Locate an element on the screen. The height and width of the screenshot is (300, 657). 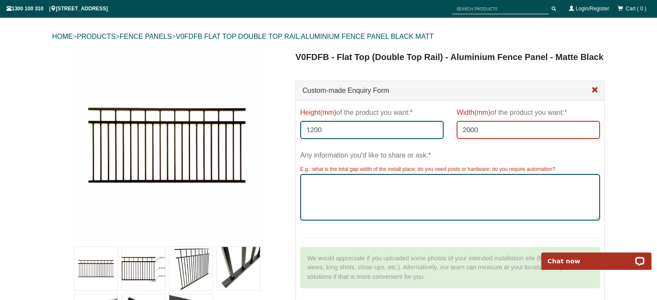
a: FENCE PANELS is located at coordinates (146, 36).